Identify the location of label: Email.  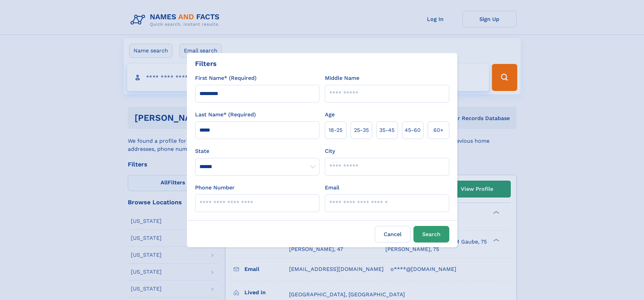
(332, 188).